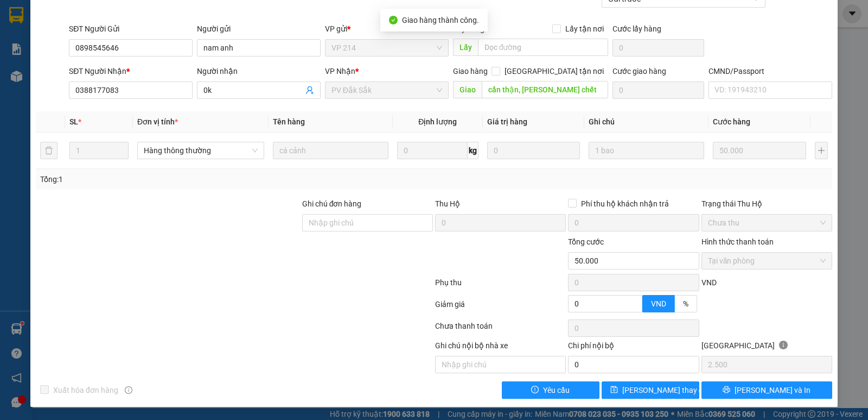 This screenshot has width=868, height=420. I want to click on label: Hình thức thanh toán, so click(737, 242).